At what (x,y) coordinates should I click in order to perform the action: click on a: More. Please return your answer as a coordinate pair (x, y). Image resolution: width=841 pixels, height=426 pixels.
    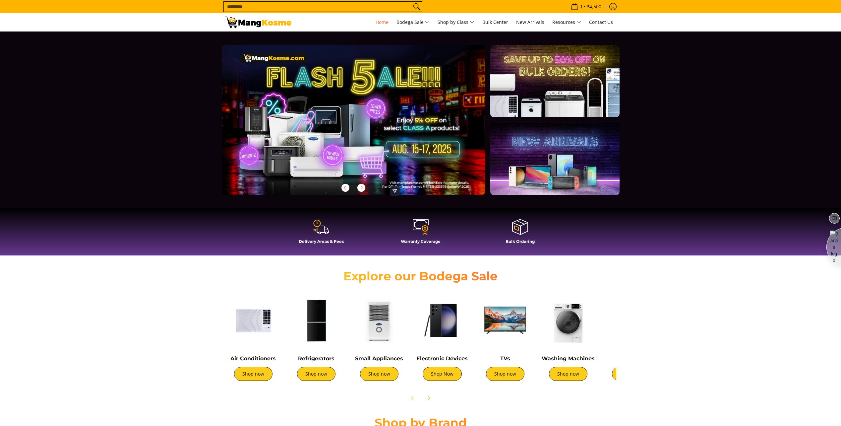
    Looking at the image, I should click on (364, 125).